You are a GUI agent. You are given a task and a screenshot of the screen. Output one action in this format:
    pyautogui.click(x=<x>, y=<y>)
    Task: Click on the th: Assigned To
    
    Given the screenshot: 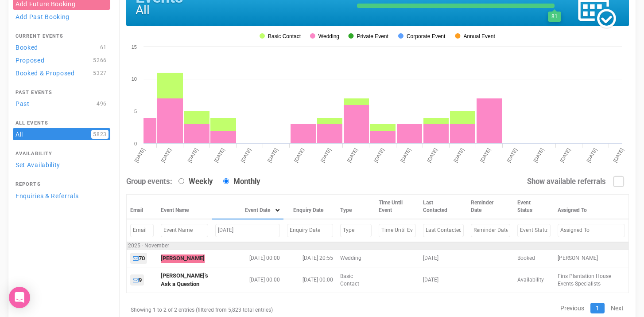 What is the action you would take?
    pyautogui.click(x=591, y=207)
    